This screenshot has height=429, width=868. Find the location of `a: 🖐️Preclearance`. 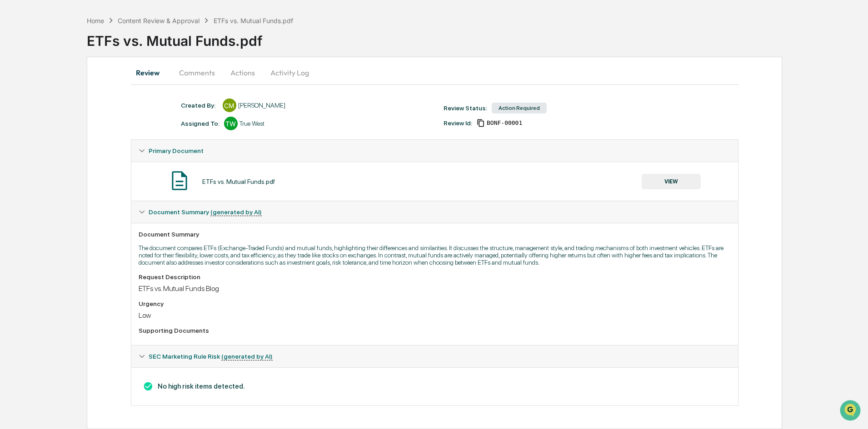

a: 🖐️Preclearance is located at coordinates (34, 119).